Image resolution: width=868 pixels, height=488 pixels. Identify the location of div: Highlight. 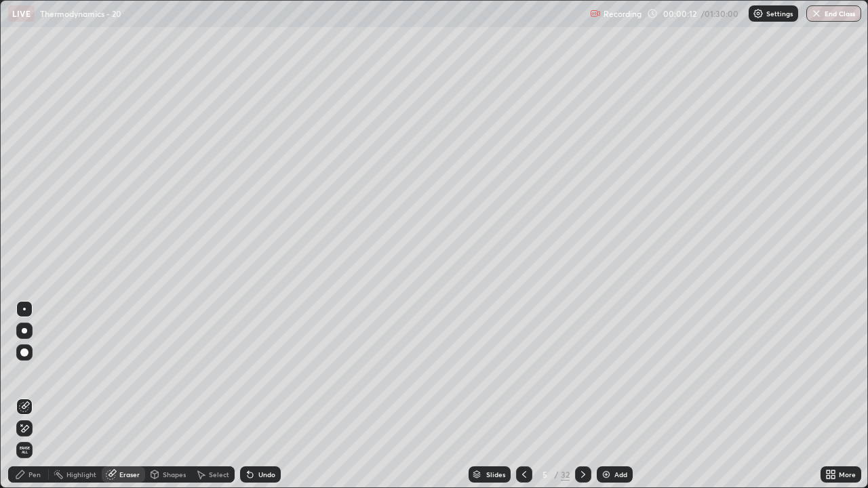
(82, 475).